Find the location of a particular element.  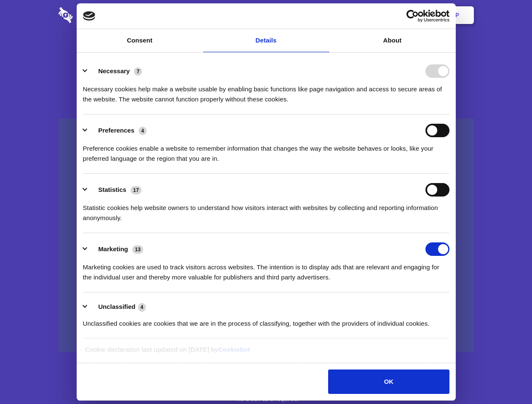

label: Necessary is located at coordinates (114, 71).